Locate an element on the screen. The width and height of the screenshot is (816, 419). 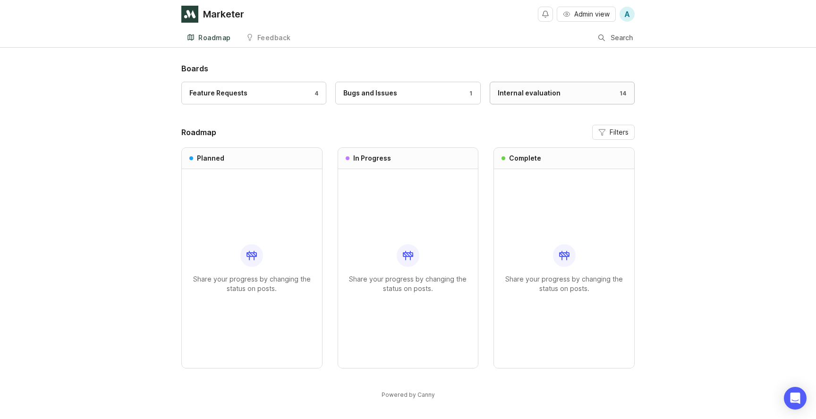
span: A is located at coordinates (627, 14).